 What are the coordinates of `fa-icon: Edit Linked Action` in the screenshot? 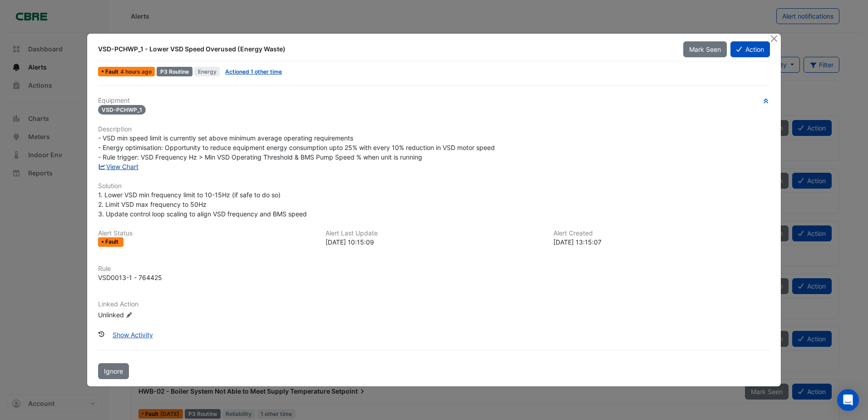 It's located at (129, 315).